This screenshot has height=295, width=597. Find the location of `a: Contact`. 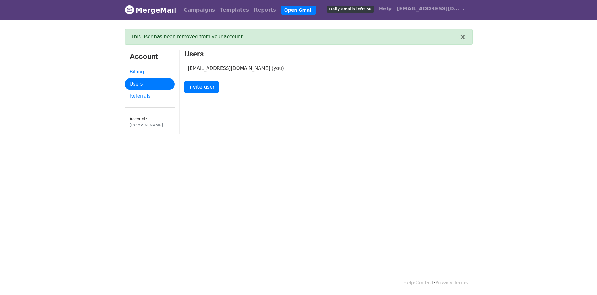

a: Contact is located at coordinates (425, 282).